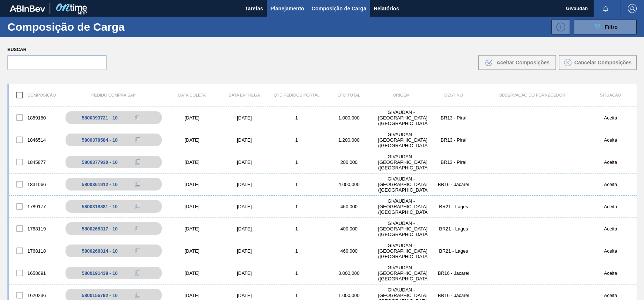 This screenshot has width=644, height=300. I want to click on div: 5800191438 - 10, so click(100, 273).